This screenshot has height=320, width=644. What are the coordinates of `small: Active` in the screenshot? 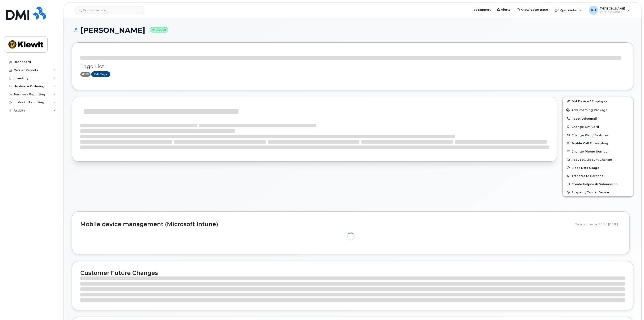 It's located at (159, 30).